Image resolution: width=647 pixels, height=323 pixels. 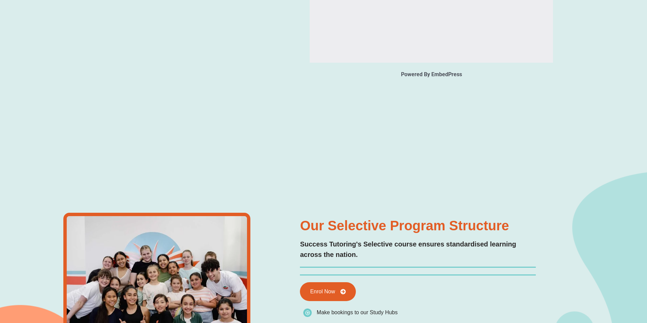 I want to click on p: Powered By EmbedPress, so click(x=431, y=74).